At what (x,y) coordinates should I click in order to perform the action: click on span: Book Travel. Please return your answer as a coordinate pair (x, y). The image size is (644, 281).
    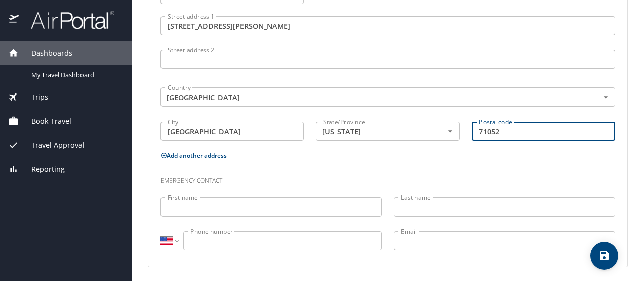
    Looking at the image, I should click on (45, 121).